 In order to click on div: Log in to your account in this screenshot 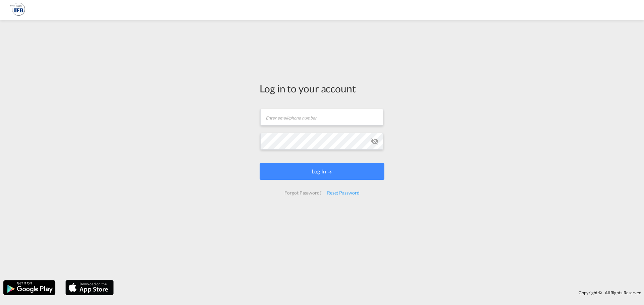, I will do `click(322, 88)`.